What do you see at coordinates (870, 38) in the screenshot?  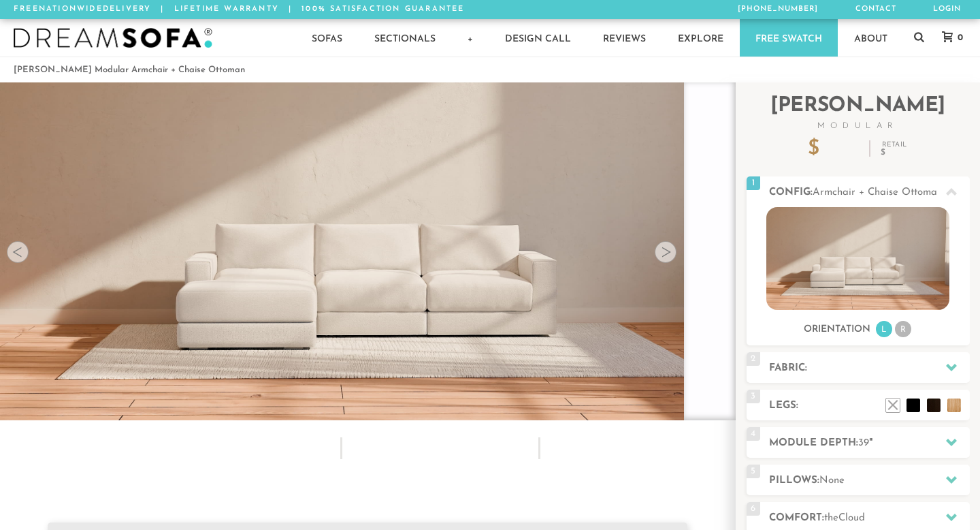 I see `a: About` at bounding box center [870, 38].